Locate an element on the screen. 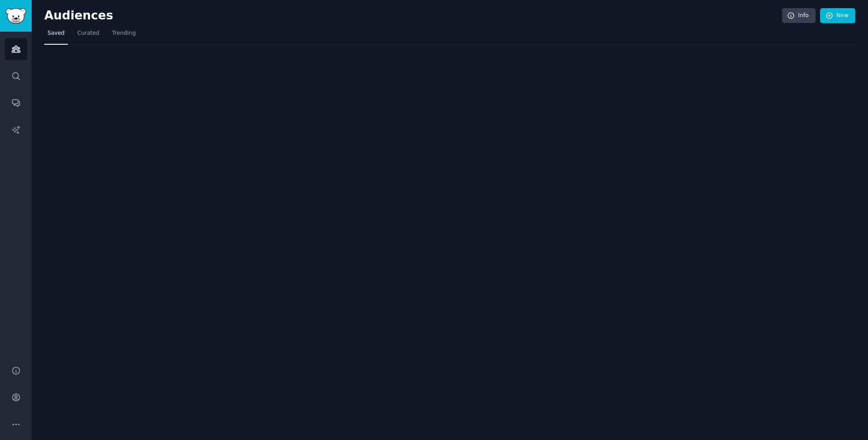  h2: Audiences is located at coordinates (413, 16).